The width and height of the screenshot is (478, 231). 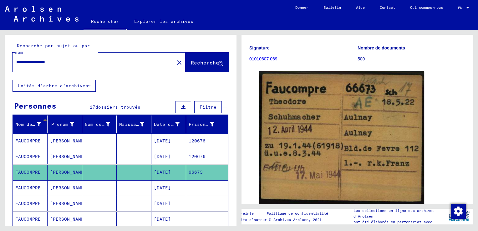 I want to click on button: Clair, so click(x=179, y=62).